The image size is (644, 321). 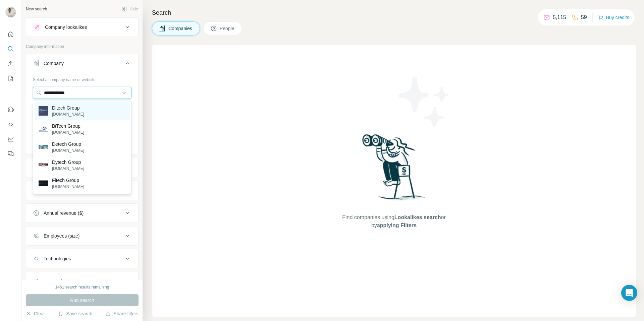 What do you see at coordinates (130, 9) in the screenshot?
I see `button: Hide` at bounding box center [130, 9].